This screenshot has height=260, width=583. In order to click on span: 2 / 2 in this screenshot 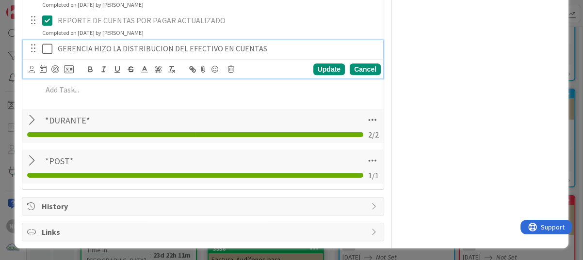, I will do `click(373, 135)`.